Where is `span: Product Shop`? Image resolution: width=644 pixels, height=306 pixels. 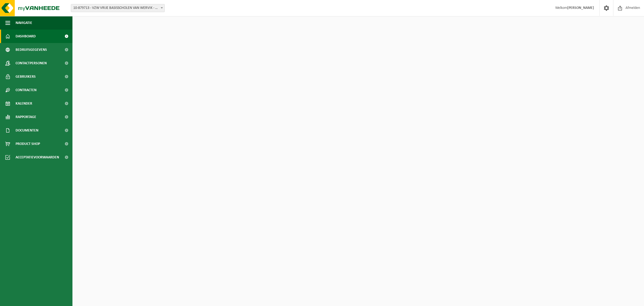 span: Product Shop is located at coordinates (28, 143).